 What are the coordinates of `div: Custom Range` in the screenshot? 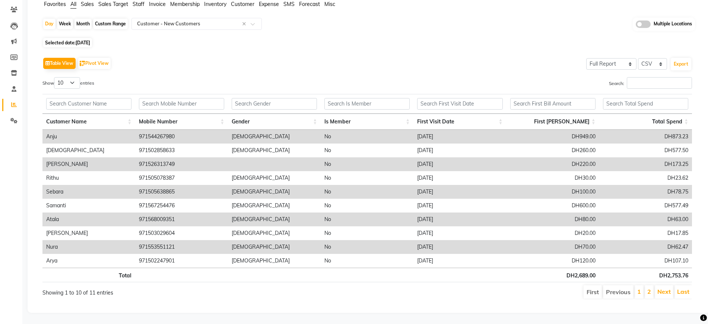 It's located at (110, 24).